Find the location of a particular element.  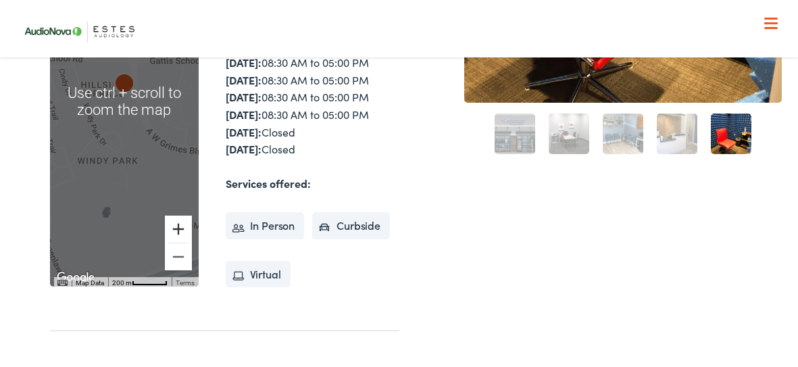

li: In Person is located at coordinates (265, 226).